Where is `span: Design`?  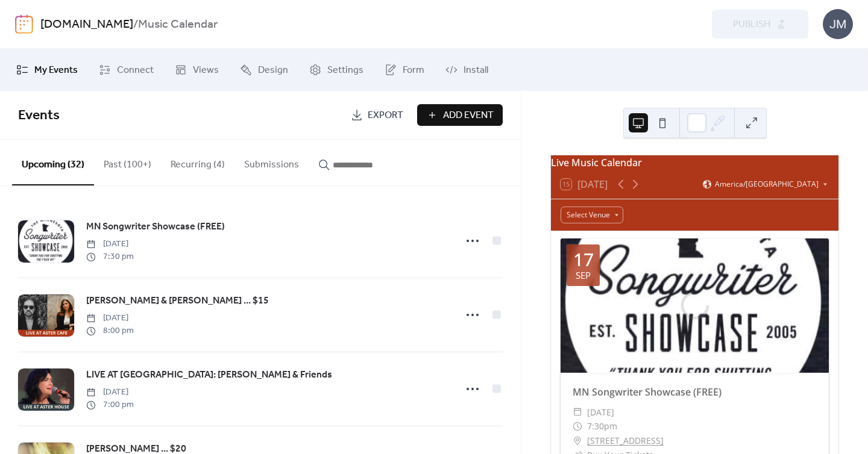 span: Design is located at coordinates (273, 71).